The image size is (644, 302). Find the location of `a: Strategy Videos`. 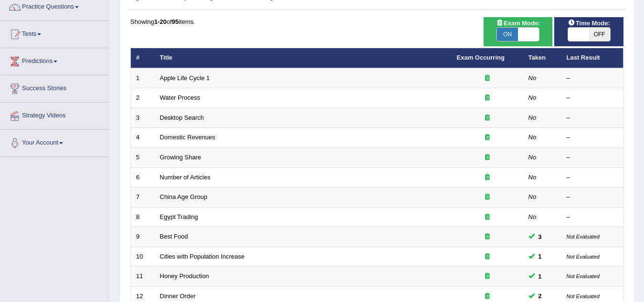

a: Strategy Videos is located at coordinates (55, 114).